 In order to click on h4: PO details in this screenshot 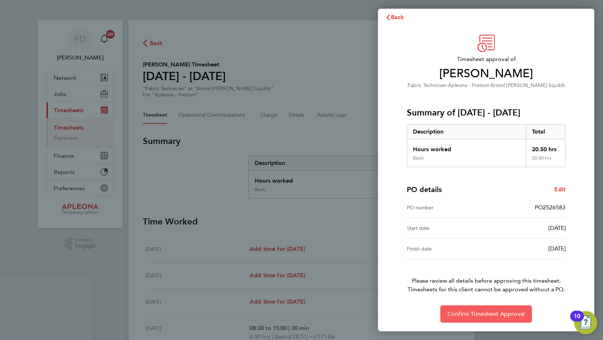, I will do `click(424, 189)`.